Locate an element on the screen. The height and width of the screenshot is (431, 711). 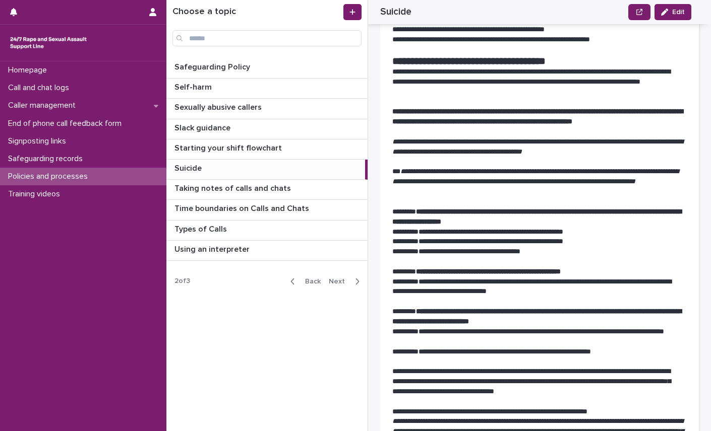
a: SuicideSuicide is located at coordinates (267, 170).